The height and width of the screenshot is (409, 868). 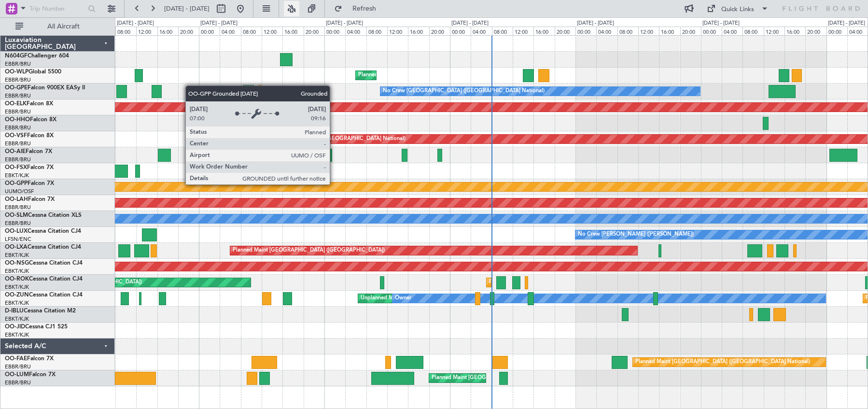 What do you see at coordinates (58, 27) in the screenshot?
I see `button: All Aircraft` at bounding box center [58, 27].